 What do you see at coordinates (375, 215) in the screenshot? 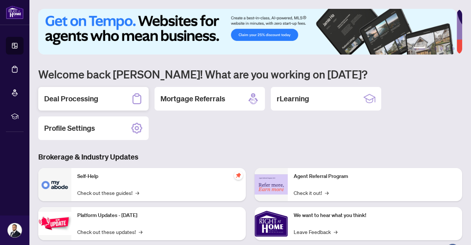
I see `p: We want to hear what you think!` at bounding box center [375, 215].